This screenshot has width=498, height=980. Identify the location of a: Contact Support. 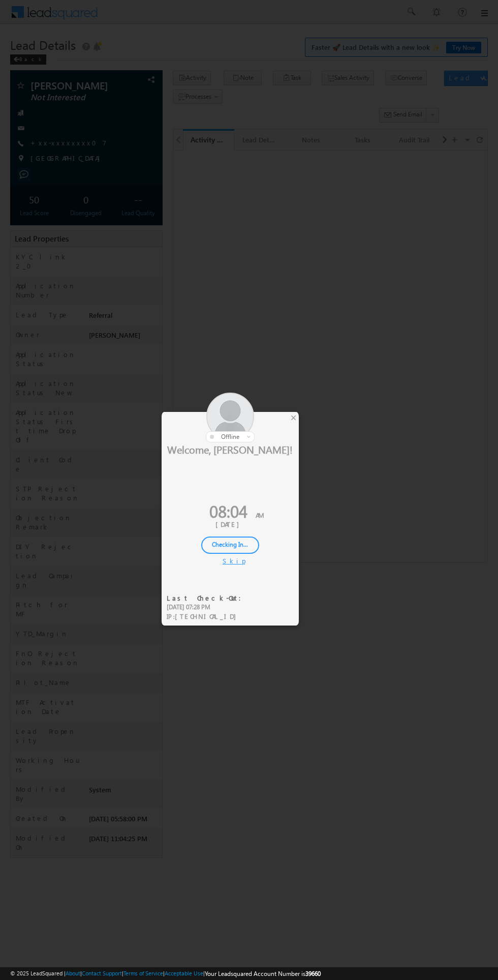
(102, 973).